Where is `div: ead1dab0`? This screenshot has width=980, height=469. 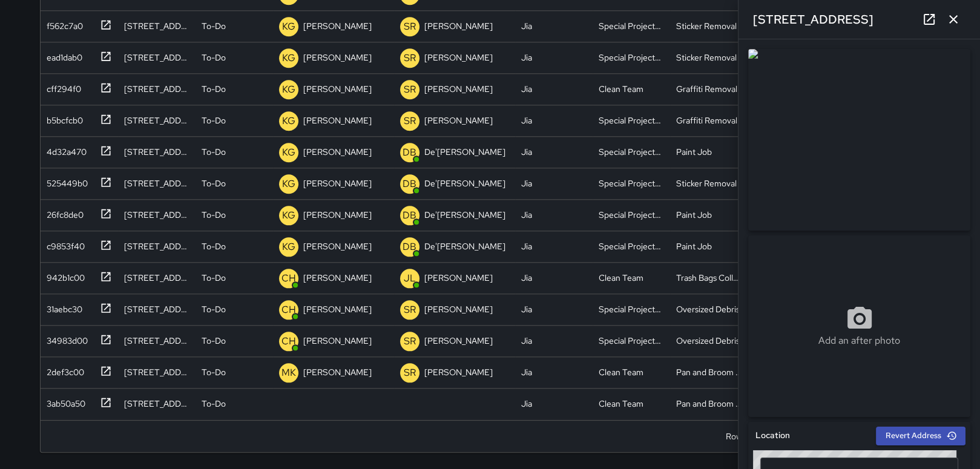 div: ead1dab0 is located at coordinates (62, 55).